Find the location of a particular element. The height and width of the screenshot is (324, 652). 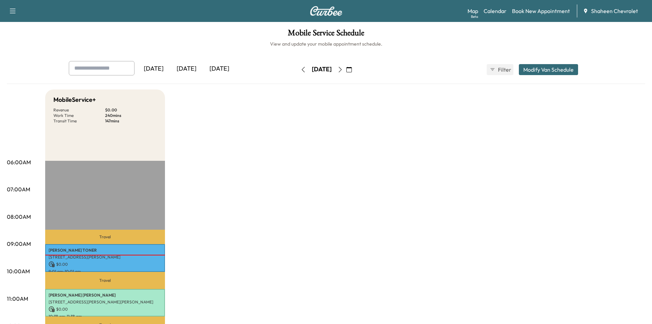

a: Book New Appointment is located at coordinates (541, 11).